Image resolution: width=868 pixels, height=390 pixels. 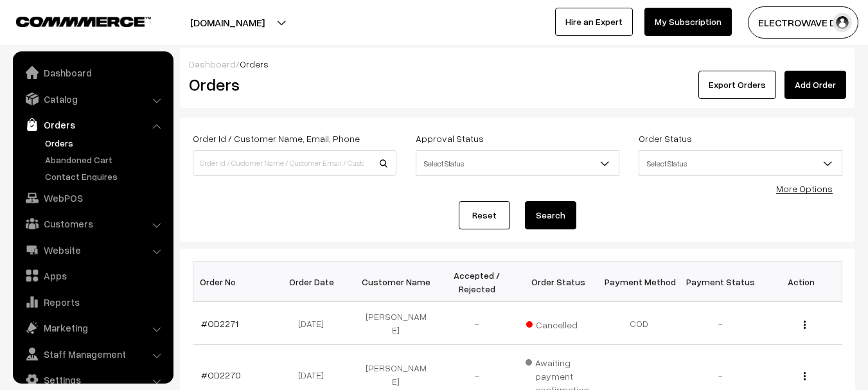 What do you see at coordinates (802, 282) in the screenshot?
I see `th: Action` at bounding box center [802, 282].